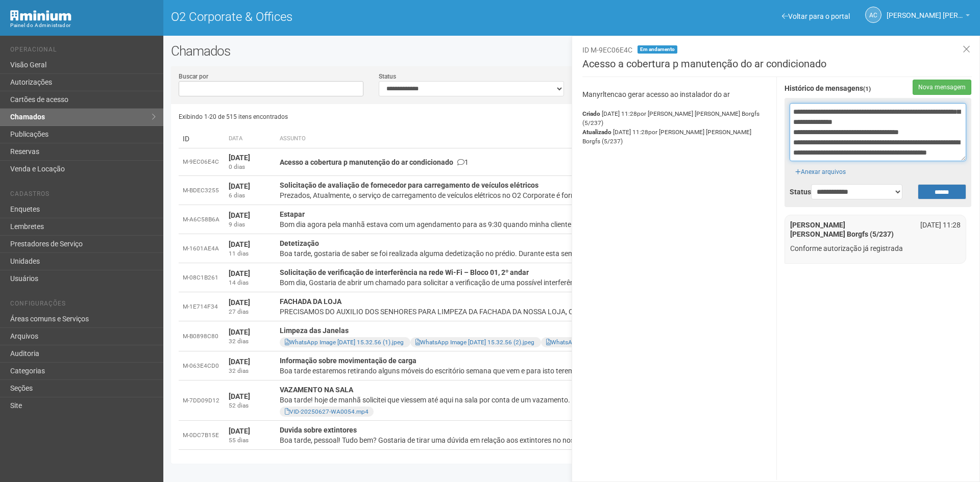 Image resolution: width=980 pixels, height=482 pixels. Describe the element at coordinates (250, 282) in the screenshot. I see `div: 14 dias` at that location.